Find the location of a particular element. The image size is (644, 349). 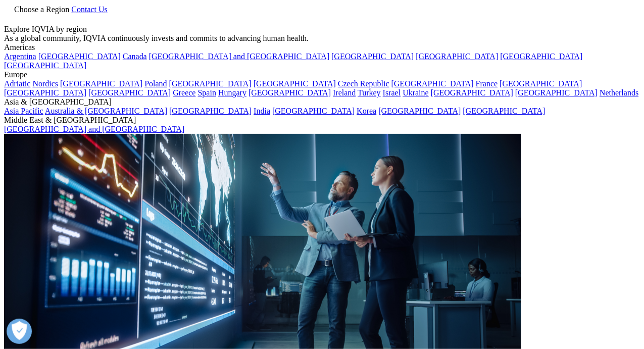

span: Choose a Region is located at coordinates (42, 9).